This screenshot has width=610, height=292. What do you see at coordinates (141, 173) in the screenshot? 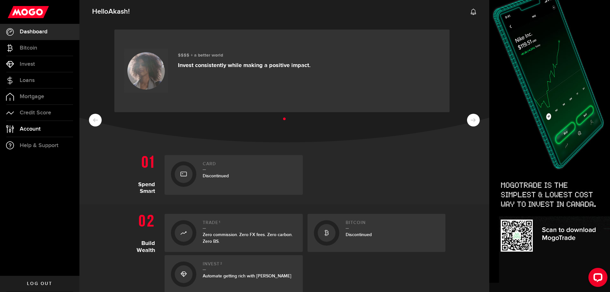
I see `h1: Spend Smart` at bounding box center [141, 173].